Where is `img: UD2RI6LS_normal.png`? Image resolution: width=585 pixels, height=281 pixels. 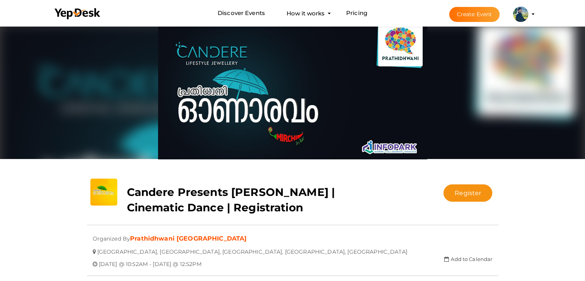 img: UD2RI6LS_normal.png is located at coordinates (293, 92).